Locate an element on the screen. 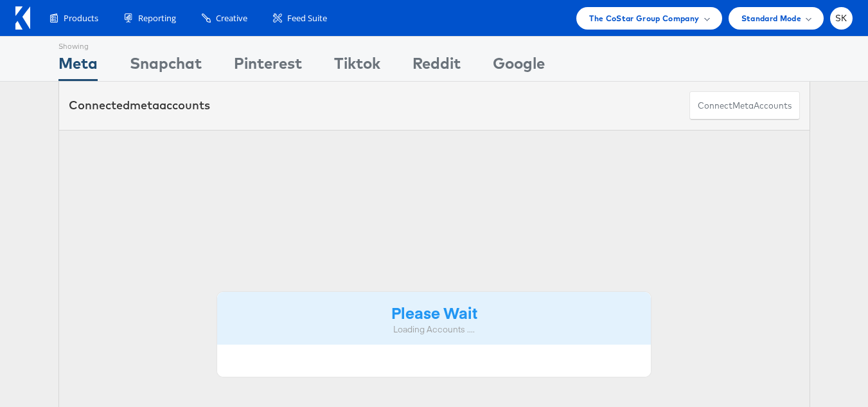 The width and height of the screenshot is (868, 407). div: Showing is located at coordinates (78, 44).